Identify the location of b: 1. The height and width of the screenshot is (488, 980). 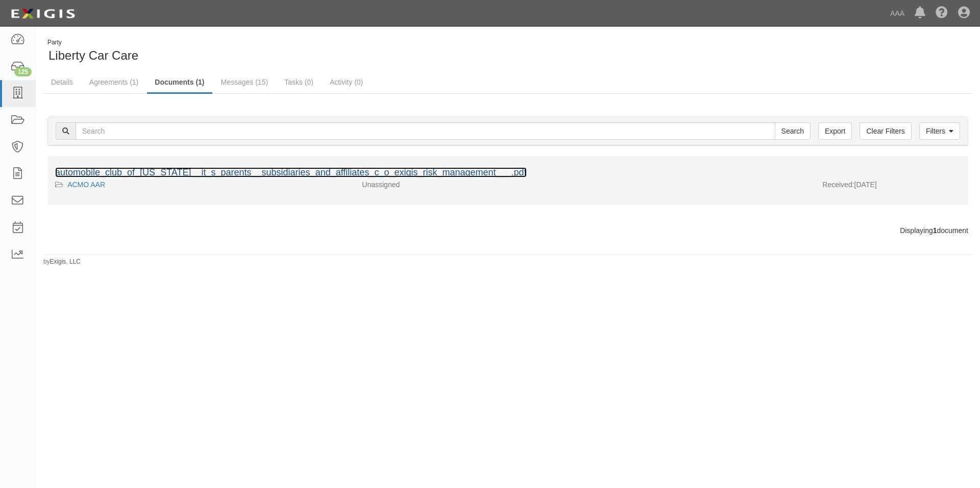
(935, 231).